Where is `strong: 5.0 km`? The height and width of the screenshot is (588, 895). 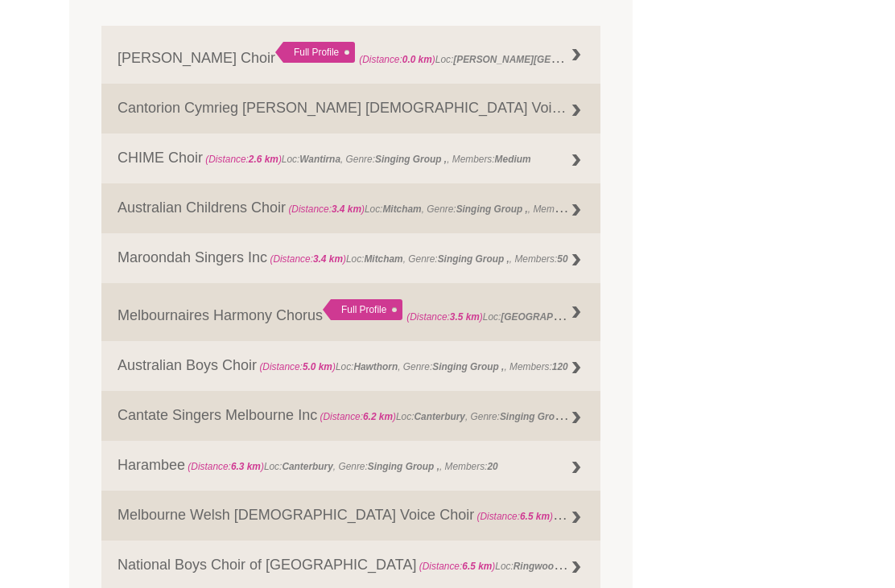 strong: 5.0 km is located at coordinates (317, 368).